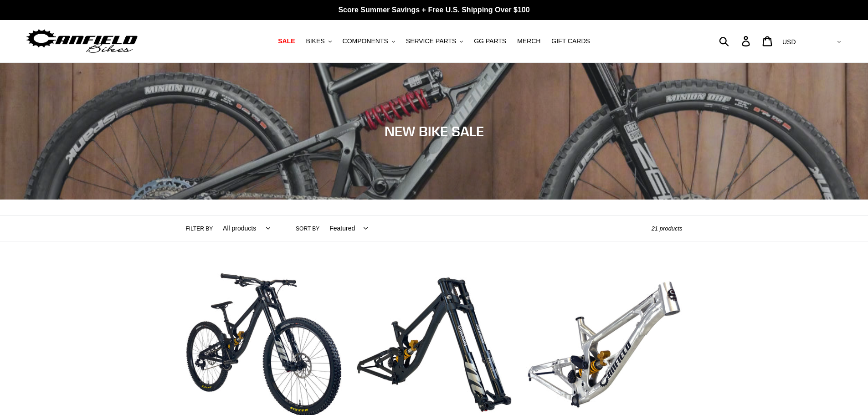  What do you see at coordinates (319, 41) in the screenshot?
I see `button: BIKES` at bounding box center [319, 41].